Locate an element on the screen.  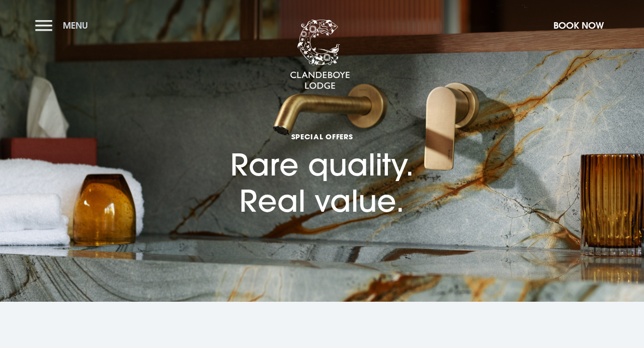
button: Book Now is located at coordinates (579, 25).